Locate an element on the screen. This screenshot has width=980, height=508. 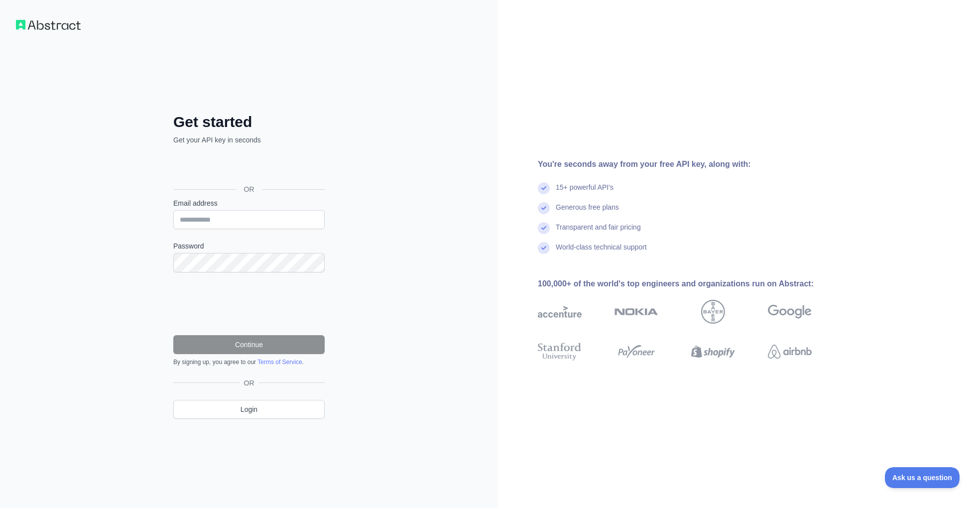
p: Get your API key in seconds is located at coordinates (248, 140).